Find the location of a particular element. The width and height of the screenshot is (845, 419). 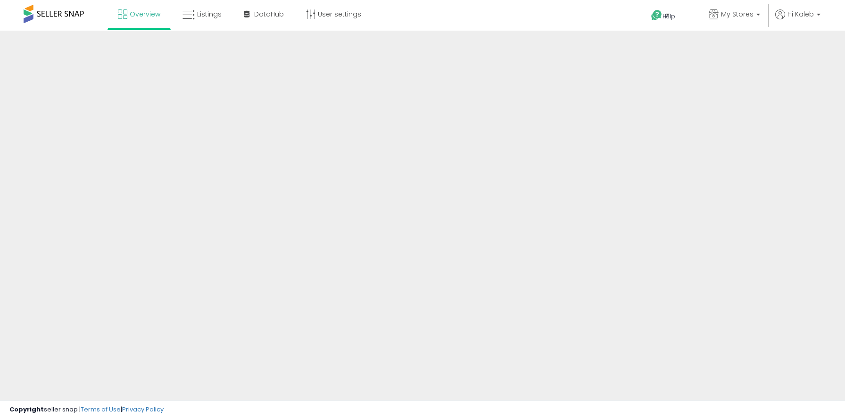

span: Hi Kaleb is located at coordinates (801, 14).